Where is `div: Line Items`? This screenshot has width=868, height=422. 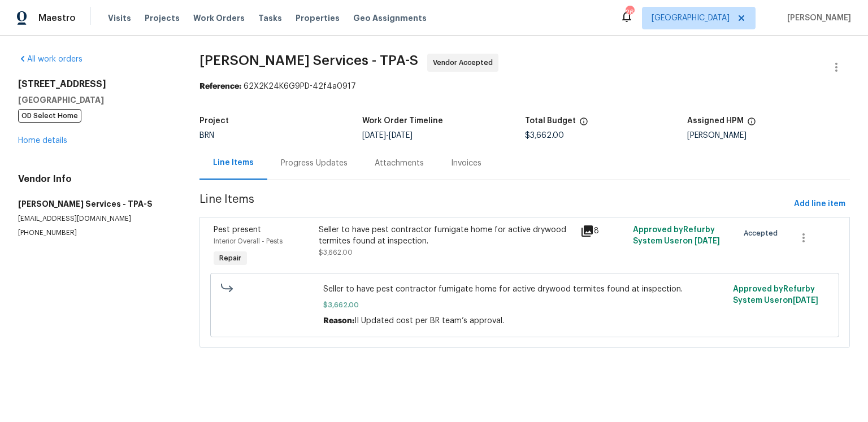 div: Line Items is located at coordinates (234, 162).